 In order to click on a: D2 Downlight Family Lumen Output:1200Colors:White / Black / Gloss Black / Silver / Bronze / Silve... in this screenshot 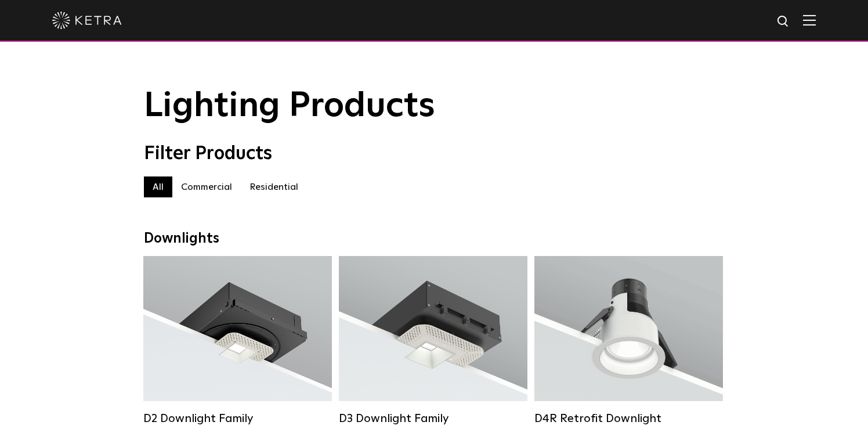, I will do `click(237, 341)`.